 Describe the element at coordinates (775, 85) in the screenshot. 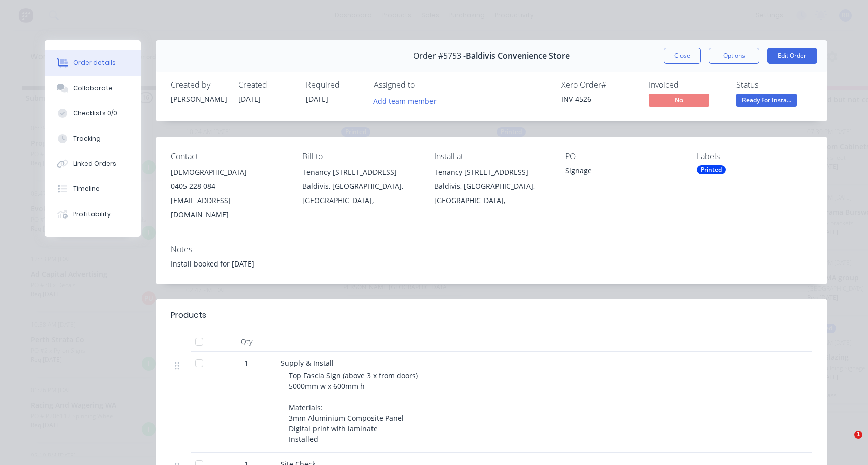

I see `div: Status` at that location.